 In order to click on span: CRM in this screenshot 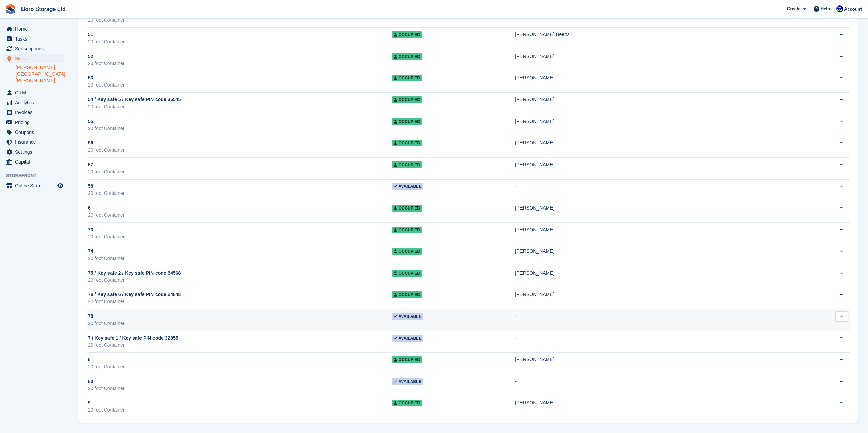, I will do `click(36, 93)`.